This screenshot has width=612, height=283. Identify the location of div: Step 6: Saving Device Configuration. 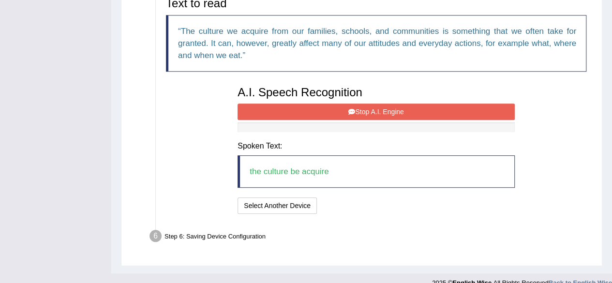
(371, 237).